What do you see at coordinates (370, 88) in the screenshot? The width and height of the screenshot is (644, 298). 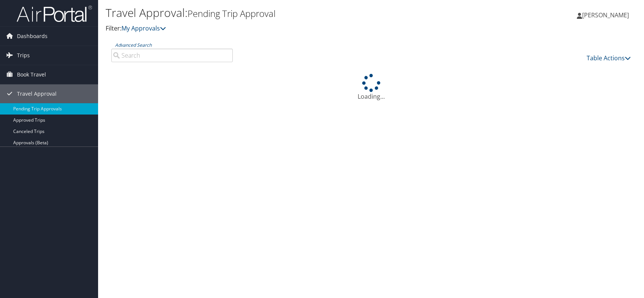 I see `div: Loading...` at bounding box center [370, 88].